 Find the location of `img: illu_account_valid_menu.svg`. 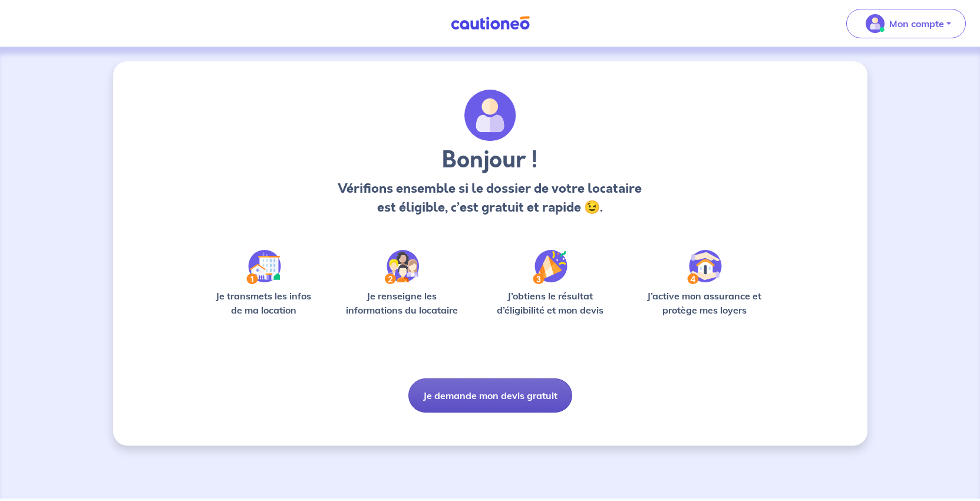

img: illu_account_valid_menu.svg is located at coordinates (875, 23).